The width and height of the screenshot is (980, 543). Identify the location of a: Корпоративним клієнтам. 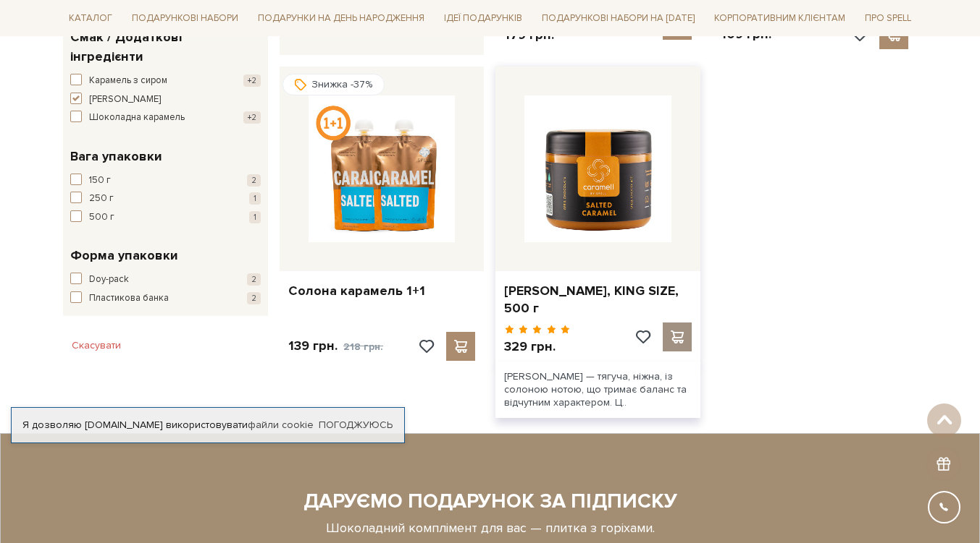
(779, 18).